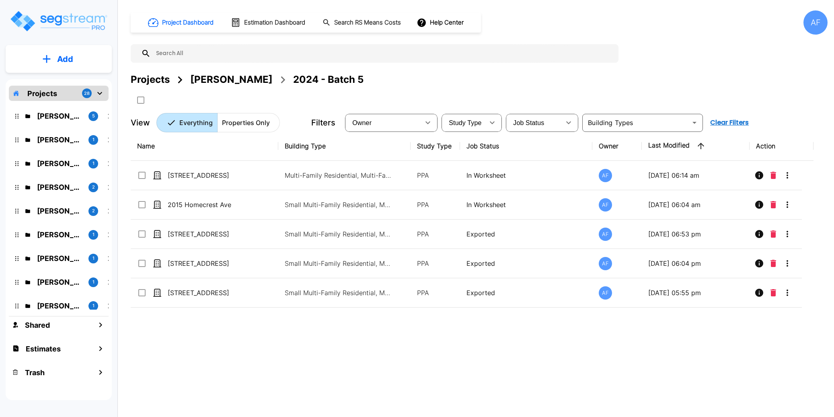 The image size is (834, 417). What do you see at coordinates (60, 234) in the screenshot?
I see `p: Yiddy Tyrnauer` at bounding box center [60, 234].